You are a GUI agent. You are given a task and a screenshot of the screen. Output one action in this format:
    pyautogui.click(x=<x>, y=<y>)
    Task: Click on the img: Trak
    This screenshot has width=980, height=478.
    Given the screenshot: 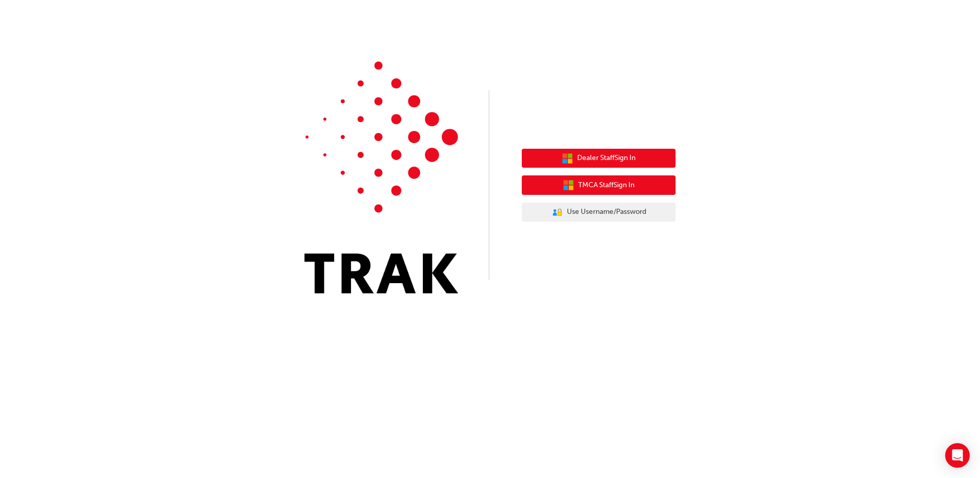 What is the action you would take?
    pyautogui.click(x=382, y=177)
    